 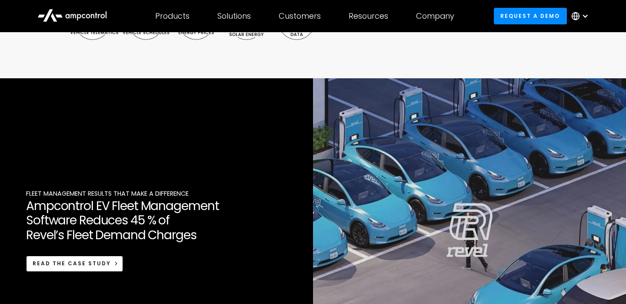 I want to click on span: READ THE CASE STUDY, so click(x=72, y=263).